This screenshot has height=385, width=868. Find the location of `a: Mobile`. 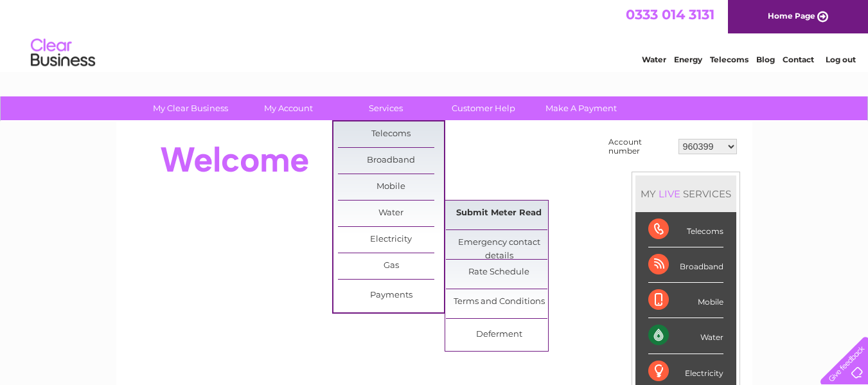

a: Mobile is located at coordinates (391, 187).